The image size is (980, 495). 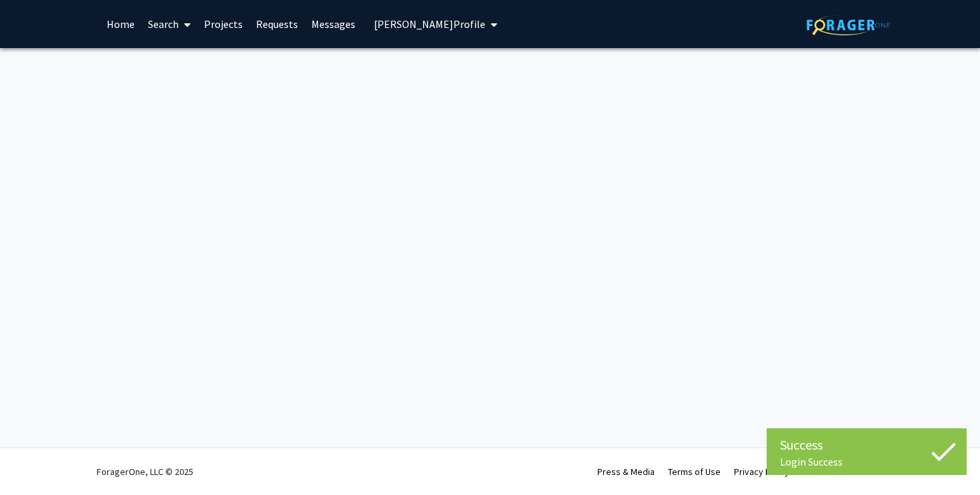 What do you see at coordinates (867, 445) in the screenshot?
I see `div: Success` at bounding box center [867, 445].